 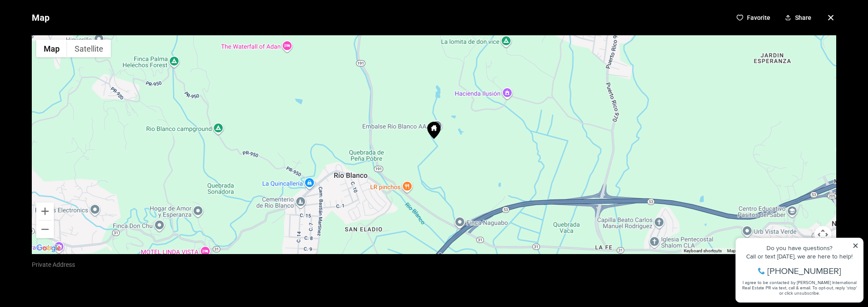 I want to click on div: Do you have questions?, so click(x=68, y=23).